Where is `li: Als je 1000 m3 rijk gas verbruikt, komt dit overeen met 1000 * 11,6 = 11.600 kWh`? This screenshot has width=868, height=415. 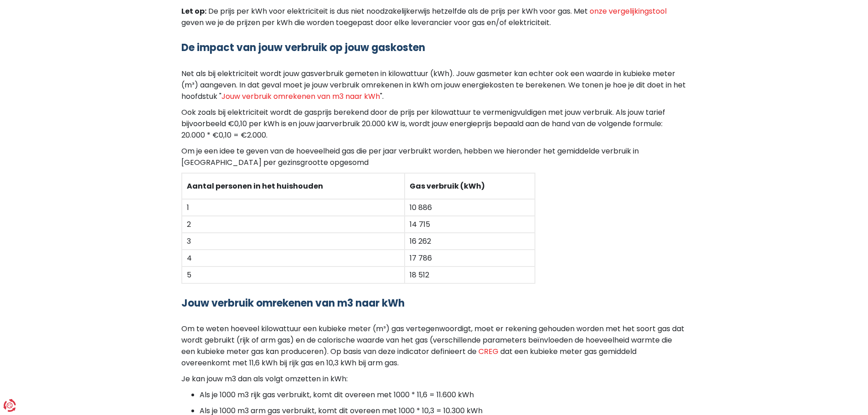
li: Als je 1000 m3 rijk gas verbruikt, komt dit overeen met 1000 * 11,6 = 11.600 kWh is located at coordinates (444, 394).